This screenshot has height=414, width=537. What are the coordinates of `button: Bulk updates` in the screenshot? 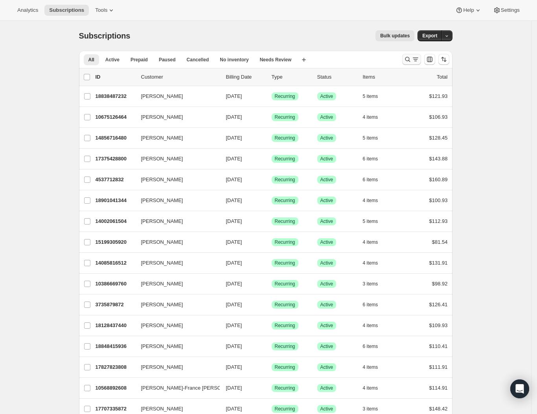 It's located at (395, 36).